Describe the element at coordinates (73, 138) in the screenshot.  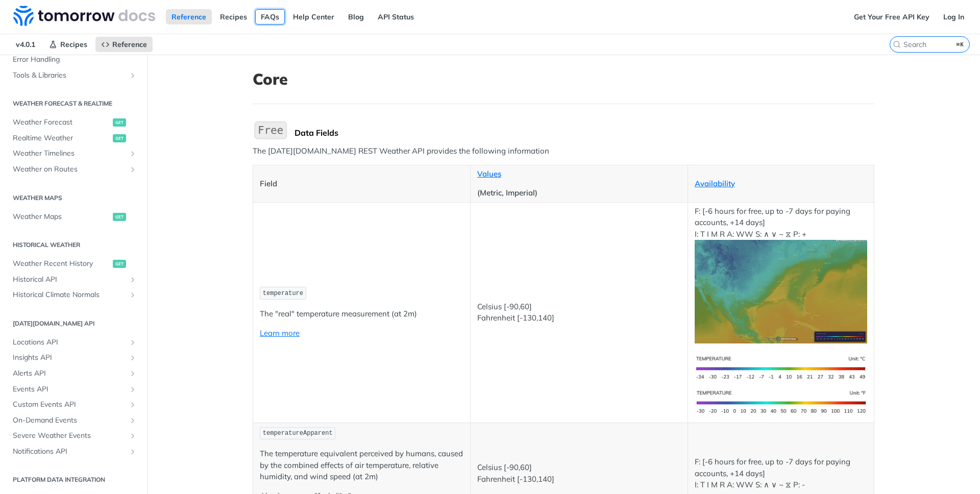
I see `a: Realtime Weatherget` at that location.